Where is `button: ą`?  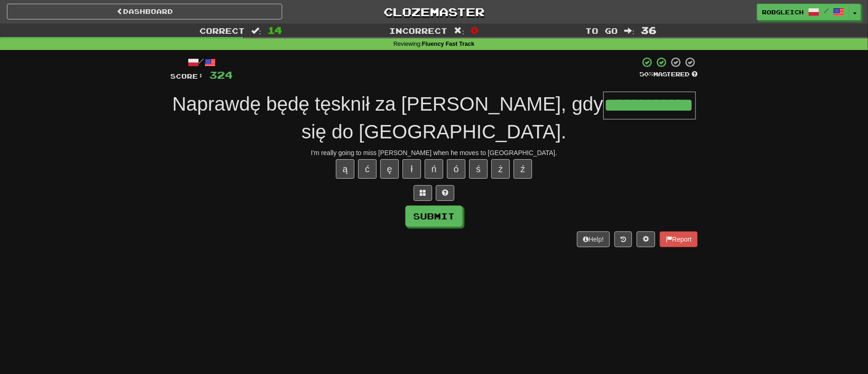 button: ą is located at coordinates (345, 169).